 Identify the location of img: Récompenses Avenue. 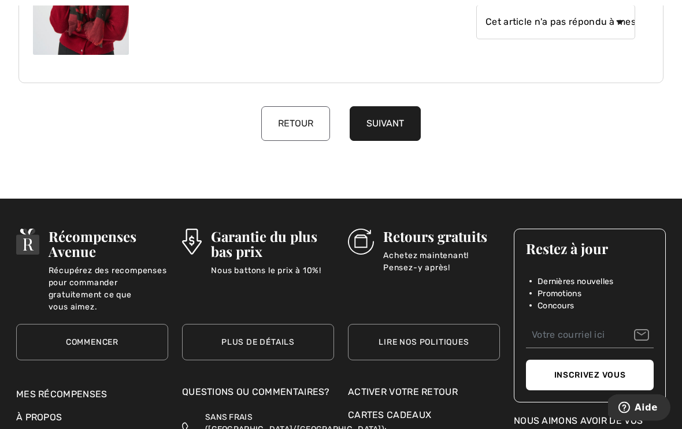
(28, 242).